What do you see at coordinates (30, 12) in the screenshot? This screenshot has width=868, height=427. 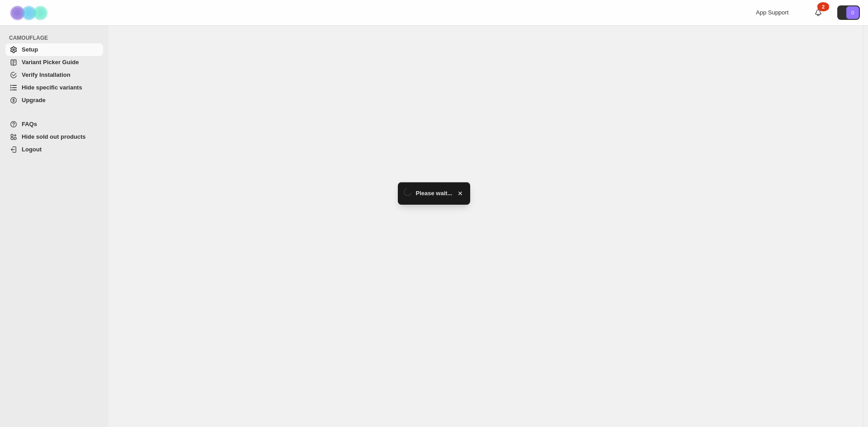 I see `img: Camouflage` at bounding box center [30, 12].